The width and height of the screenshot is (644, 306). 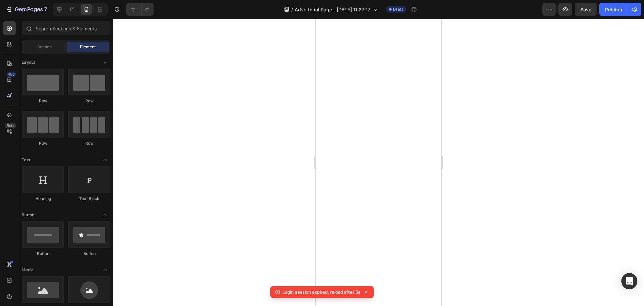 I want to click on div: Beta, so click(x=10, y=125).